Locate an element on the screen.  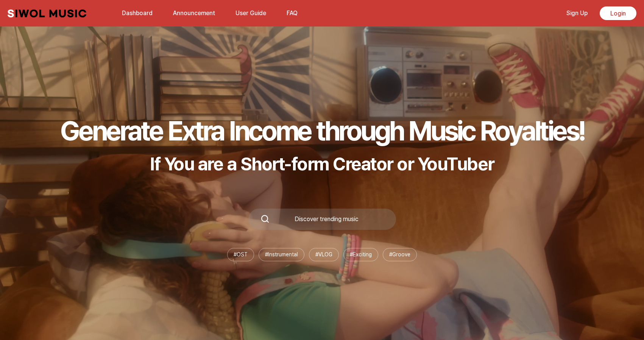
li: # VLOG is located at coordinates (324, 254).